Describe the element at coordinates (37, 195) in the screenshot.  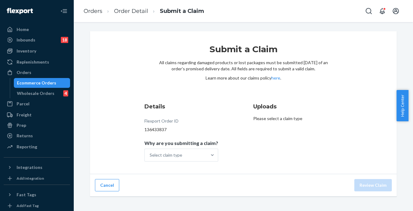
I see `button: Fast Tags` at that location.